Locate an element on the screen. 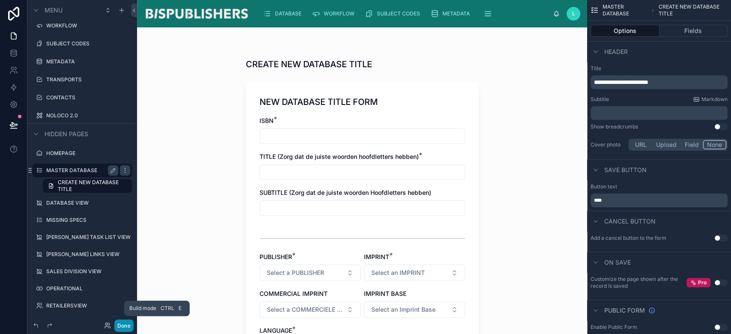  button: None is located at coordinates (714, 145).